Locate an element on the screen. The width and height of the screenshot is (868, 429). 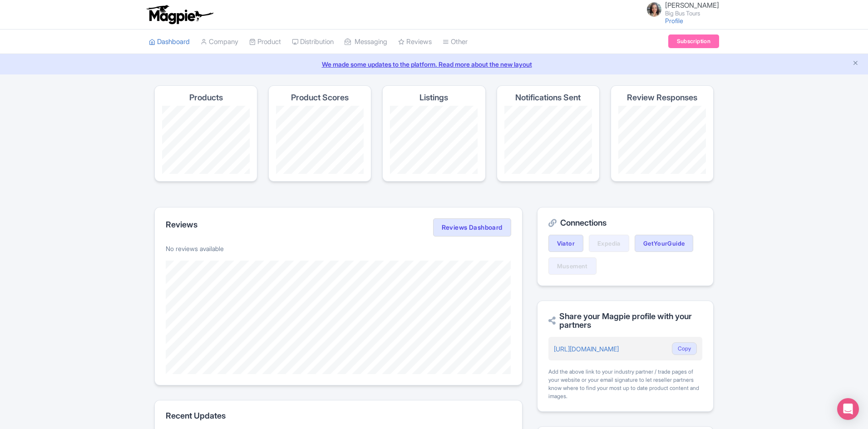
h4: Product Scores is located at coordinates (320, 98).